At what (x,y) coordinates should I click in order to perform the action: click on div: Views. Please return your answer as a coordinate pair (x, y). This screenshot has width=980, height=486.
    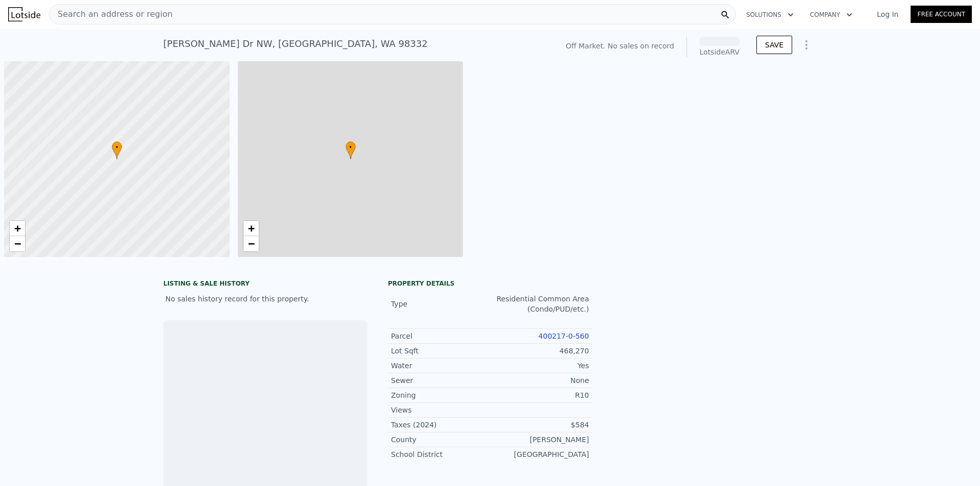
    Looking at the image, I should click on (441, 410).